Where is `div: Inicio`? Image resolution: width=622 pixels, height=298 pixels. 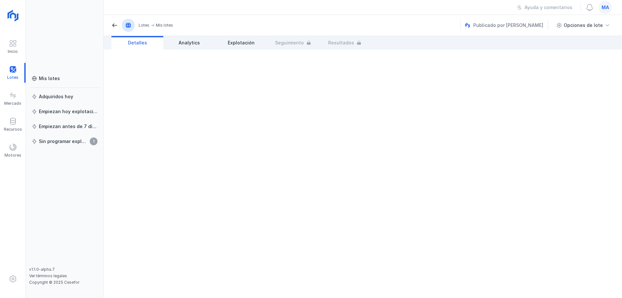
div: Inicio is located at coordinates (13, 52).